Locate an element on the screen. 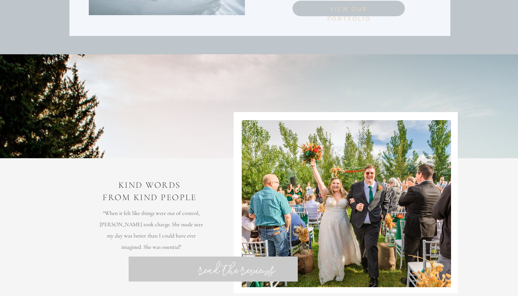 The height and width of the screenshot is (296, 518). nav: View Our Portfolio is located at coordinates (349, 8).